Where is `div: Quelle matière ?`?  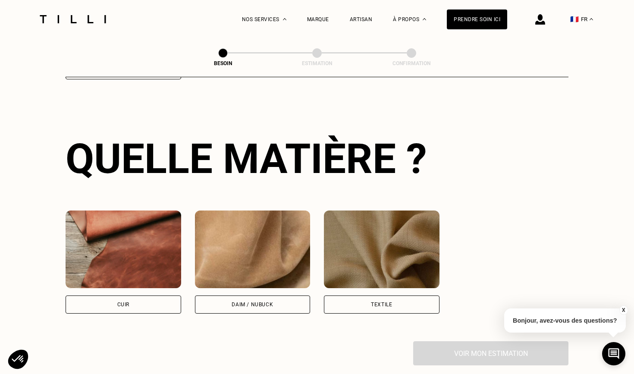
div: Quelle matière ? is located at coordinates (317, 159).